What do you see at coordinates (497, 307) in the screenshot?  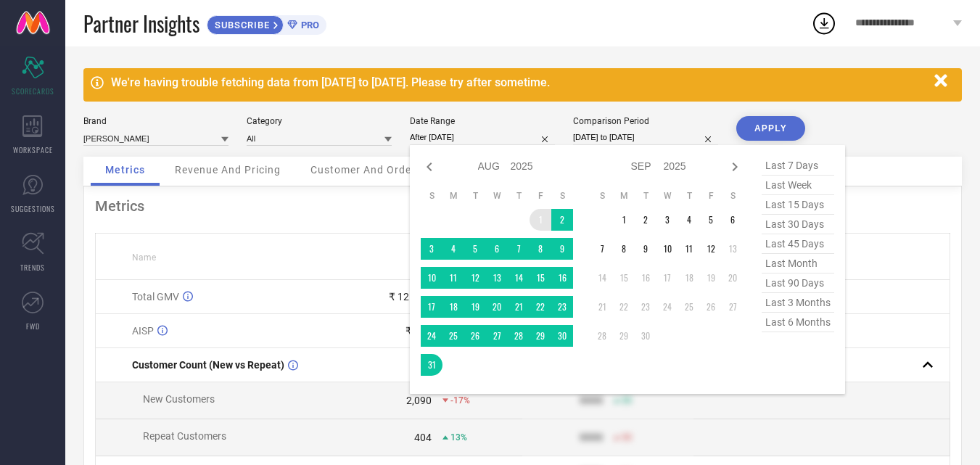 I see `td: Wed Aug 20 2025` at bounding box center [497, 307].